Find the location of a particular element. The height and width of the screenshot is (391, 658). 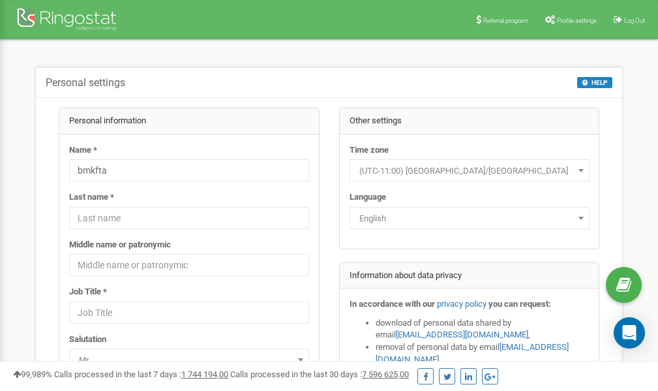

label: Time zone is located at coordinates (369, 150).